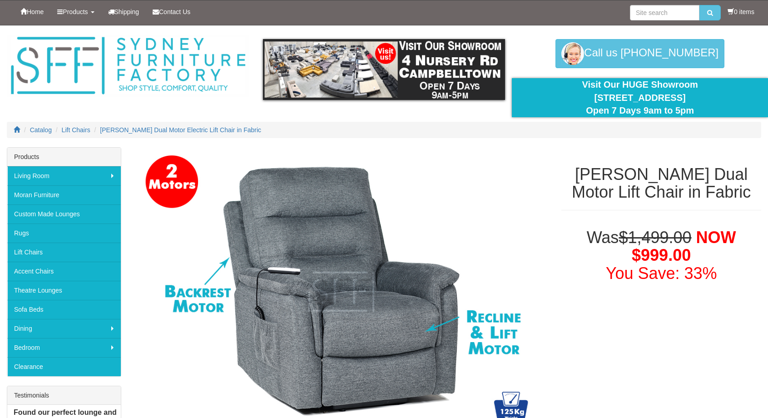  Describe the element at coordinates (741, 12) in the screenshot. I see `li: 0 items` at that location.